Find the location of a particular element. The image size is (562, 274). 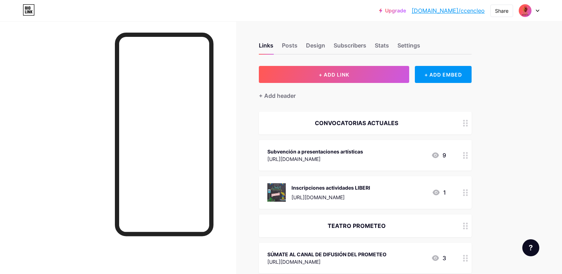

div: 1 is located at coordinates (439, 192).